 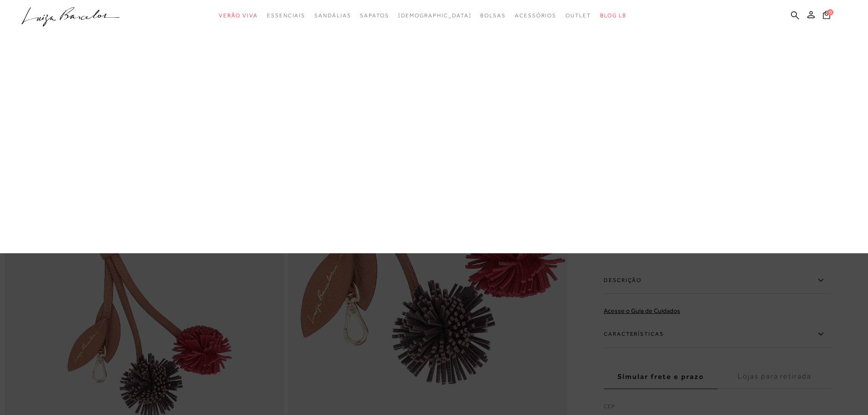 What do you see at coordinates (374, 16) in the screenshot?
I see `span: Sapatos` at bounding box center [374, 16].